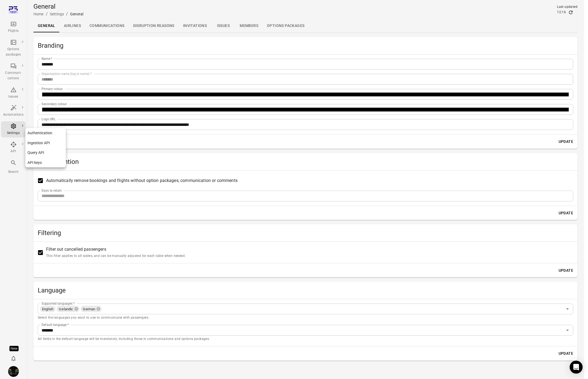  I want to click on div: Open Intercom Messenger, so click(576, 367).